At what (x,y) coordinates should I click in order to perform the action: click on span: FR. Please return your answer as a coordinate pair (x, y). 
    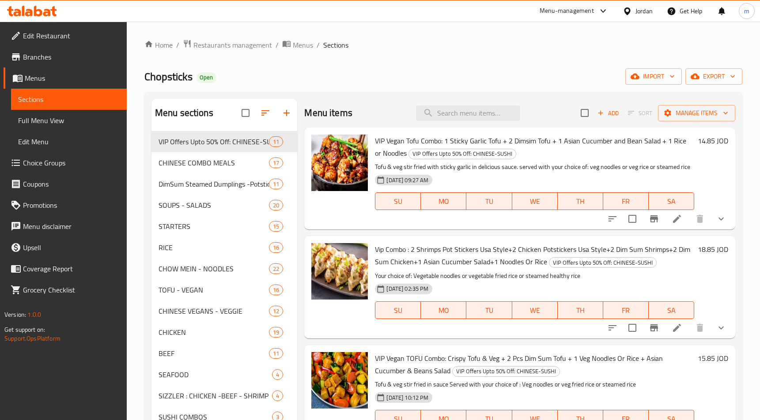
    Looking at the image, I should click on (626, 311).